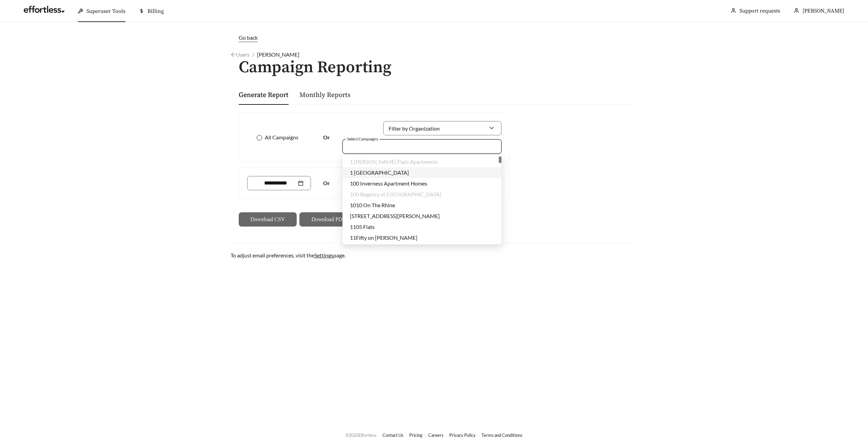 The height and width of the screenshot is (447, 868). What do you see at coordinates (263, 95) in the screenshot?
I see `a: Generate Report` at bounding box center [263, 95].